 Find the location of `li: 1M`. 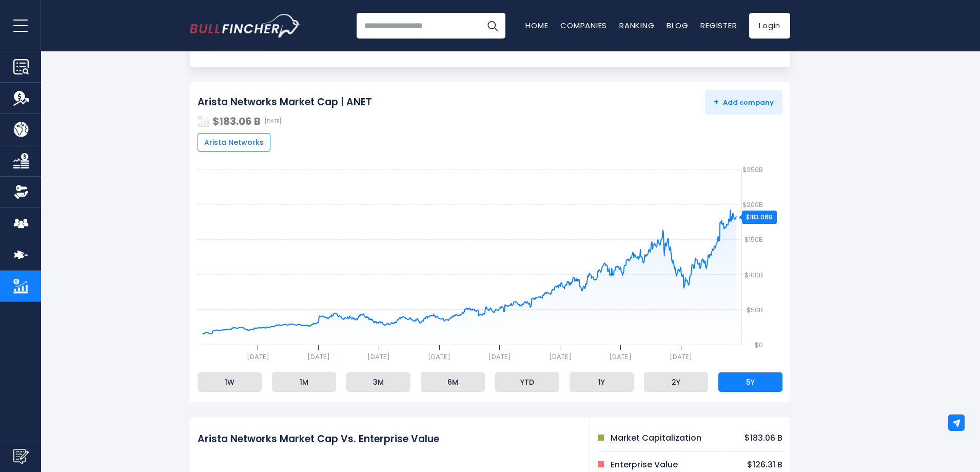

li: 1M is located at coordinates (303, 382).